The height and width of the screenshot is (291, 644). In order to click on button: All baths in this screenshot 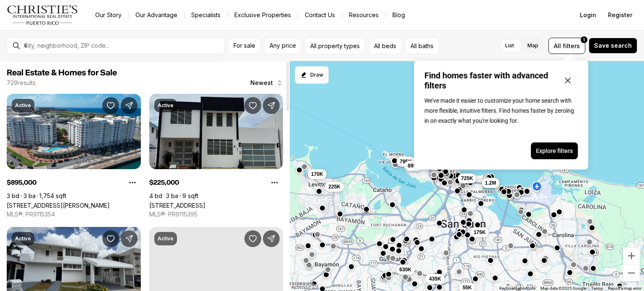, I will do `click(422, 46)`.